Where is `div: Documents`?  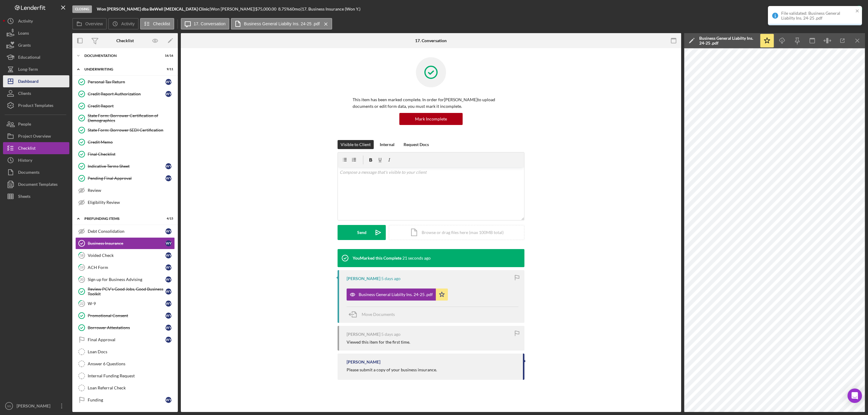
div: Documents is located at coordinates (29, 173).